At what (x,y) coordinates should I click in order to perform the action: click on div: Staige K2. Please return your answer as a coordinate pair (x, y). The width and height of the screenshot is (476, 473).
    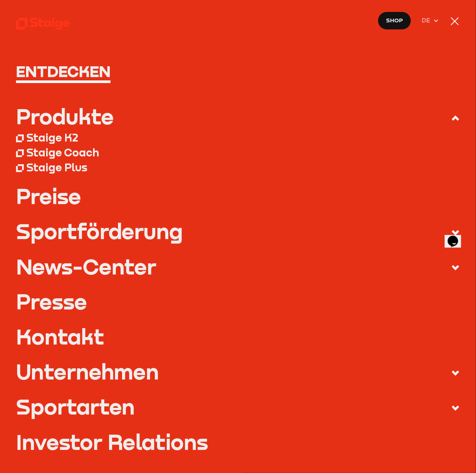
    Looking at the image, I should click on (52, 138).